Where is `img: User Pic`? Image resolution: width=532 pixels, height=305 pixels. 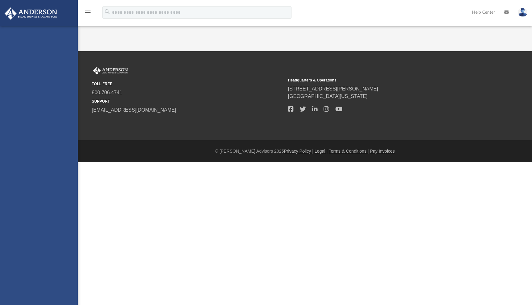
img: User Pic is located at coordinates (522, 12).